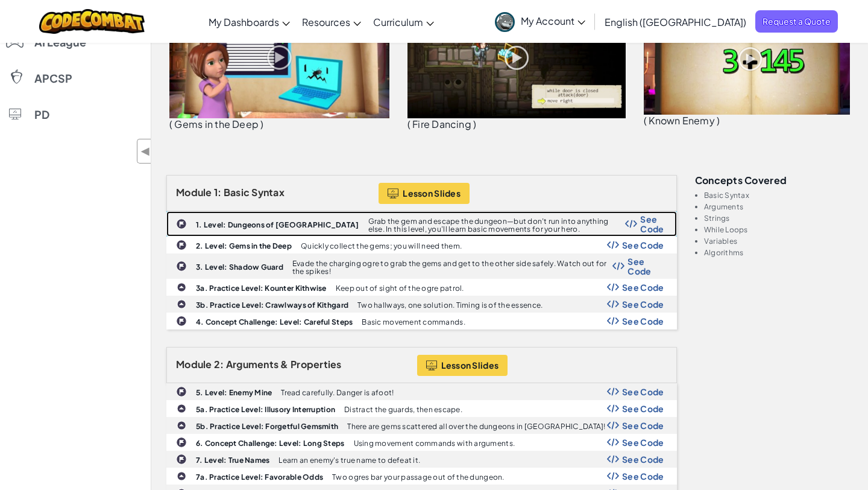 The width and height of the screenshot is (868, 490). I want to click on span: Basic Syntax, so click(254, 192).